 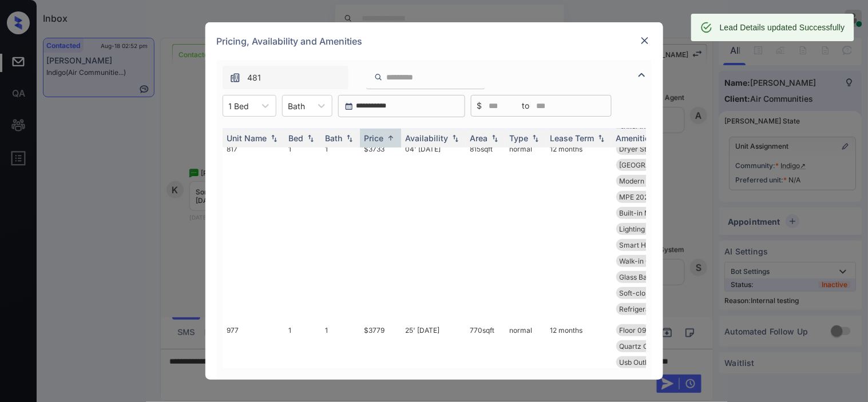 I want to click on td: 817, so click(x=254, y=229).